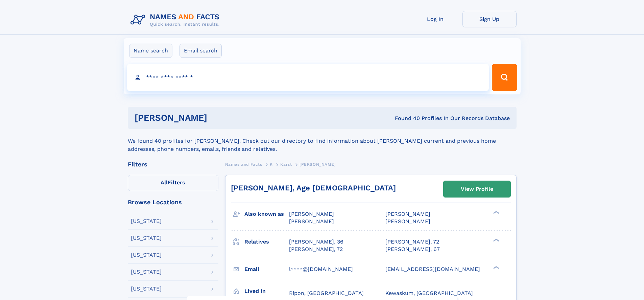 This screenshot has height=300, width=644. Describe the element at coordinates (266, 242) in the screenshot. I see `h3: Relatives` at that location.